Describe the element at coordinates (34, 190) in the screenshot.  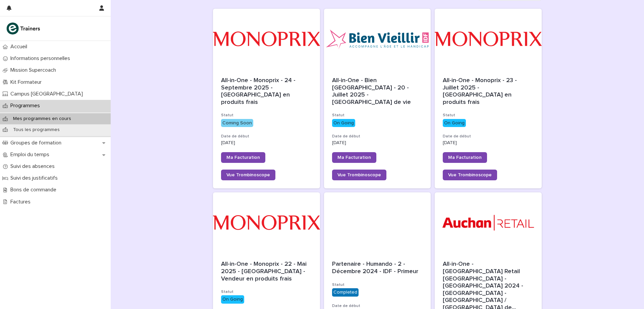
I see `p: Bons de commande` at that location.